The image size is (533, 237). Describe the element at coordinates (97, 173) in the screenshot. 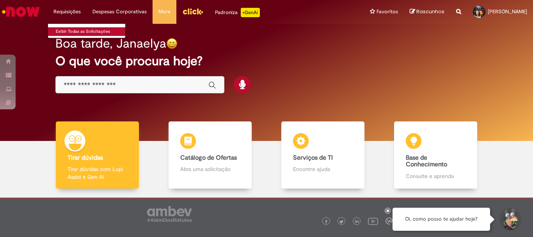

I see `p: Tirar dúvidas com Lupi Assist e Gen Ai` at that location.